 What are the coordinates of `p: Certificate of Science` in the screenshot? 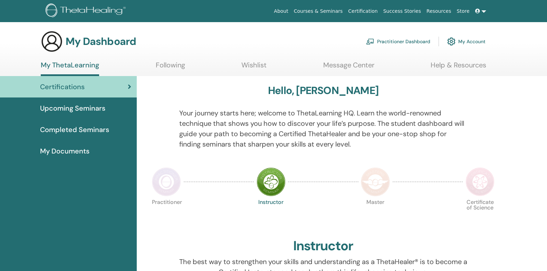 It's located at (480, 214).